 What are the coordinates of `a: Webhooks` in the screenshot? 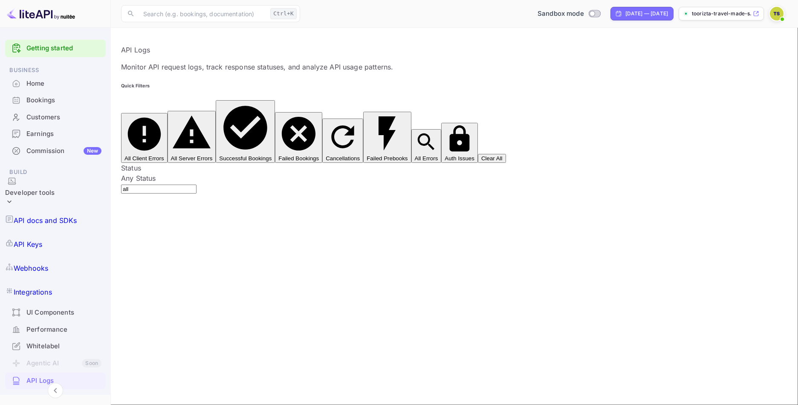 It's located at (55, 268).